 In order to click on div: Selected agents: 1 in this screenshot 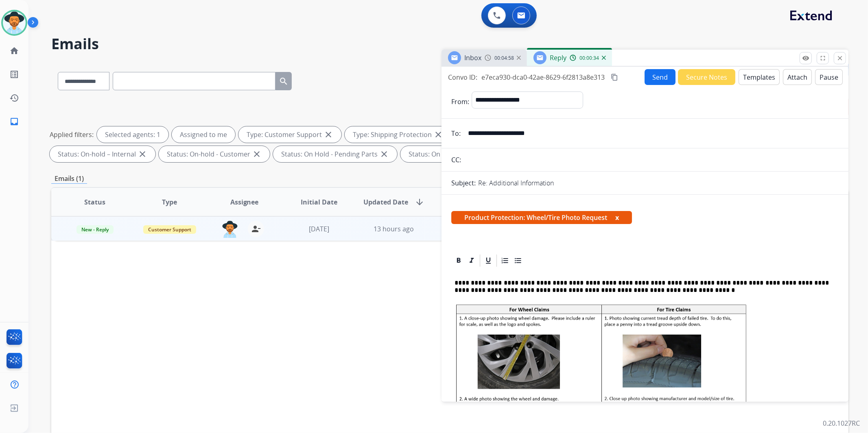, I will do `click(132, 135)`.